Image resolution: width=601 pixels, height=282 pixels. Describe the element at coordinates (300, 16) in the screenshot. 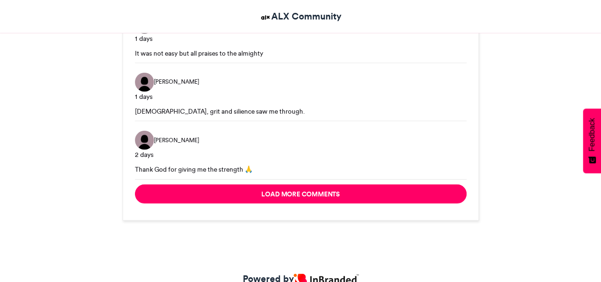

I see `a: ALX Community` at that location.